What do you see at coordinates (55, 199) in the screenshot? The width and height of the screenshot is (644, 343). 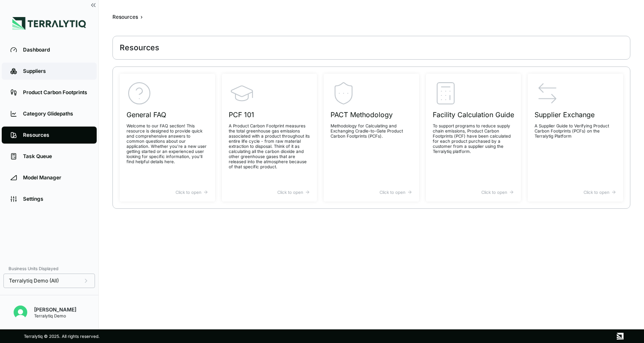 I see `div: Settings` at bounding box center [55, 199].